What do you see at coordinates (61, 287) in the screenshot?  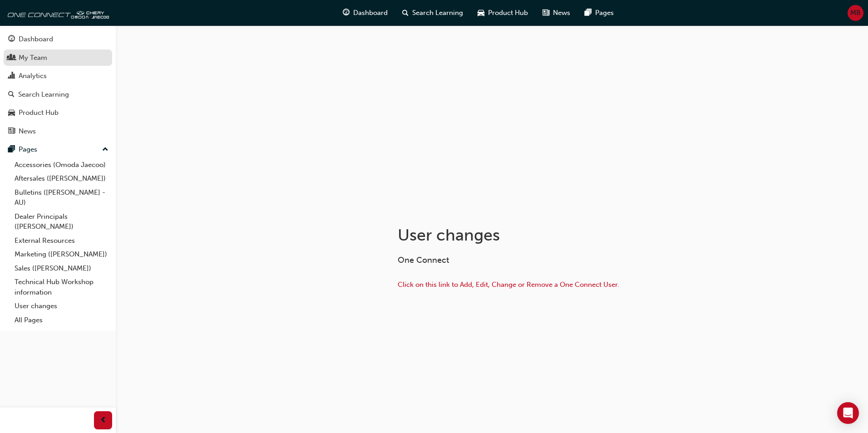 I see `a: Technical Hub Workshop information` at bounding box center [61, 287].